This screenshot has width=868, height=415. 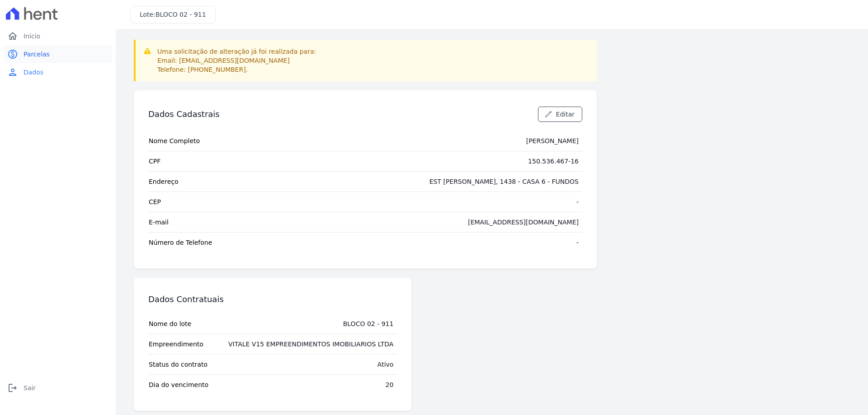 I want to click on h3: Dados Contratuais, so click(x=186, y=299).